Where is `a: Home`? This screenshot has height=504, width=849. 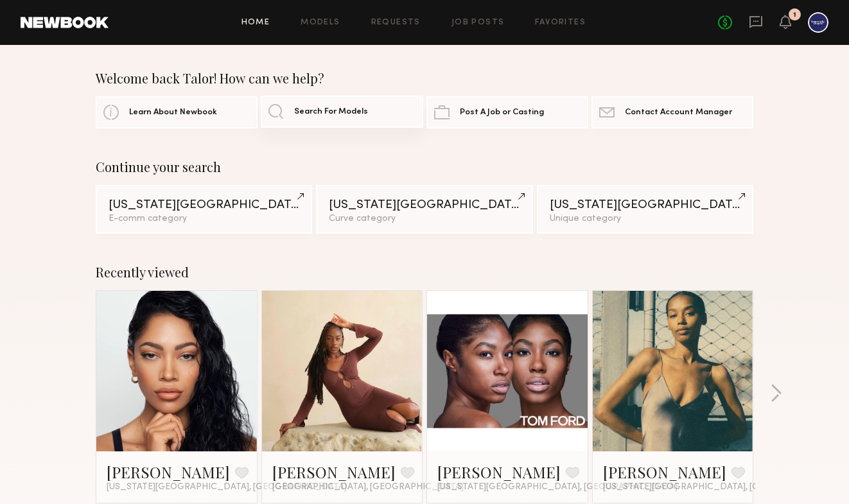 a: Home is located at coordinates (256, 22).